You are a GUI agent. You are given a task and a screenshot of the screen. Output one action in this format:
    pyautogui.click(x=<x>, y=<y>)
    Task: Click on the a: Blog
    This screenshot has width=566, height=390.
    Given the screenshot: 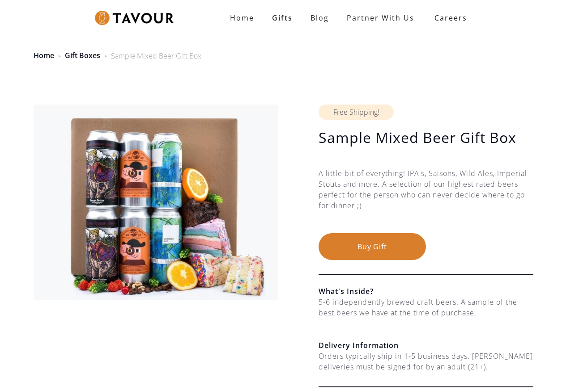 What is the action you would take?
    pyautogui.click(x=319, y=18)
    